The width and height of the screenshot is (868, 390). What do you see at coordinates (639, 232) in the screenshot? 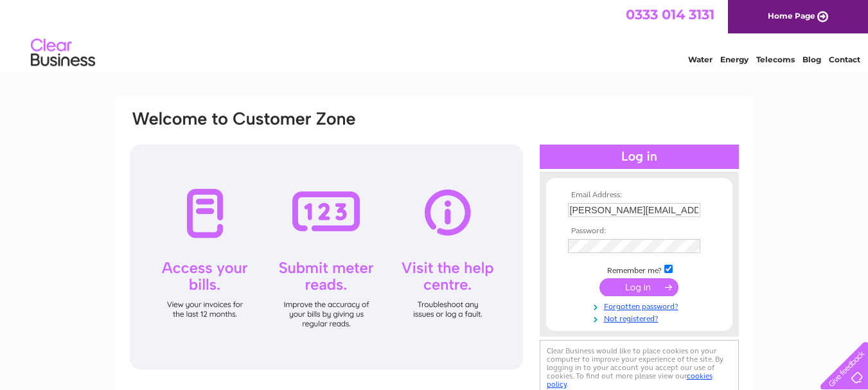
I see `th: Password:` at bounding box center [639, 232].